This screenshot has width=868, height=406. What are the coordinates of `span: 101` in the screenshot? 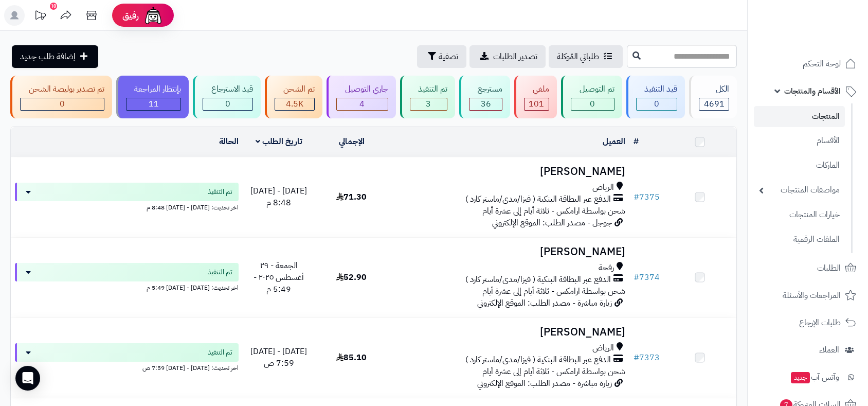 It's located at (536, 104).